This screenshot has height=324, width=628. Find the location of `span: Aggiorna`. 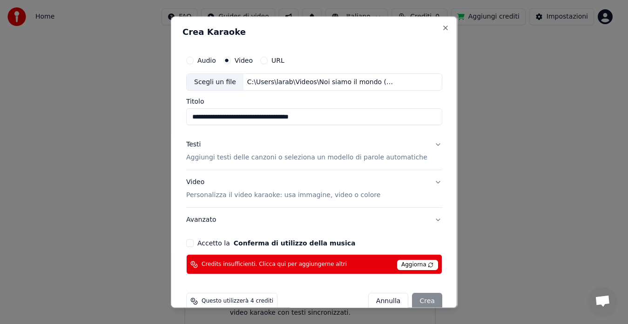

span: Aggiorna is located at coordinates (418, 266).